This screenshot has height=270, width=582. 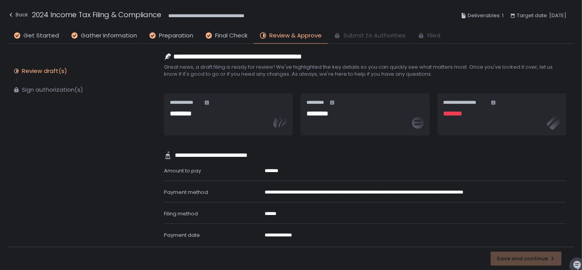 I want to click on h1: 2024 Income Tax Filing & Compliance, so click(x=96, y=14).